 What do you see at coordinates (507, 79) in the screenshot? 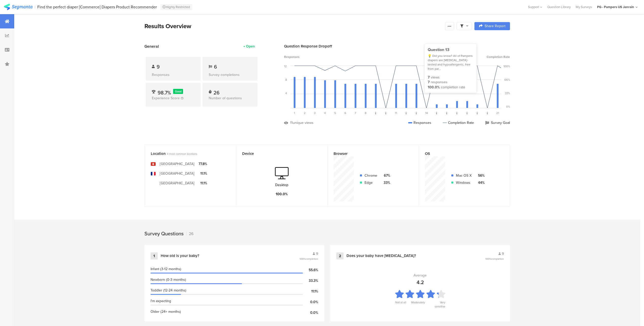
I see `div: 66%` at bounding box center [507, 79].